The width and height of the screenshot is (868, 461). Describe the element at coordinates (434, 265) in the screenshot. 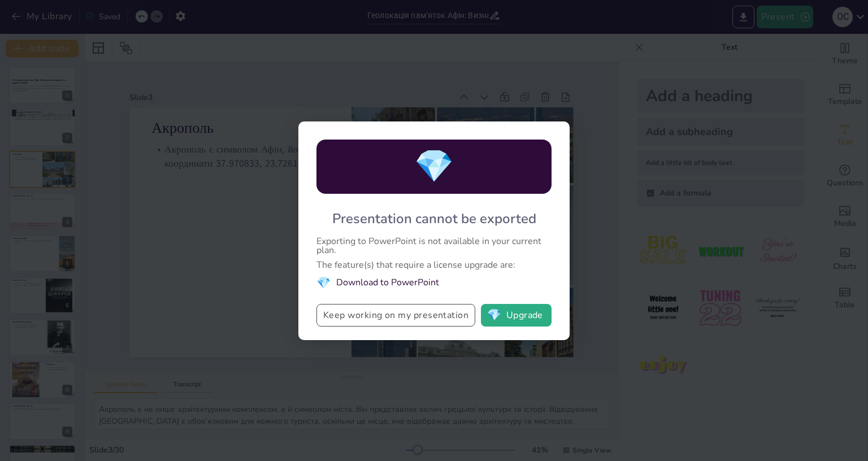

I see `div: The feature(s) that require a license upgrade are:` at that location.